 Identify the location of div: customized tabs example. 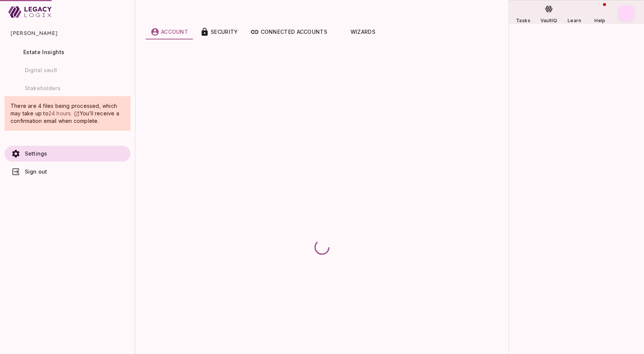
(322, 32).